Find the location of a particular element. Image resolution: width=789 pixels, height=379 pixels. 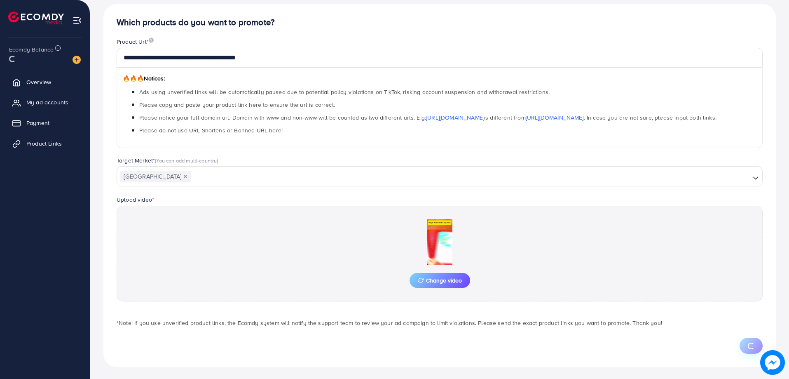

span: Notices: is located at coordinates (144, 78).